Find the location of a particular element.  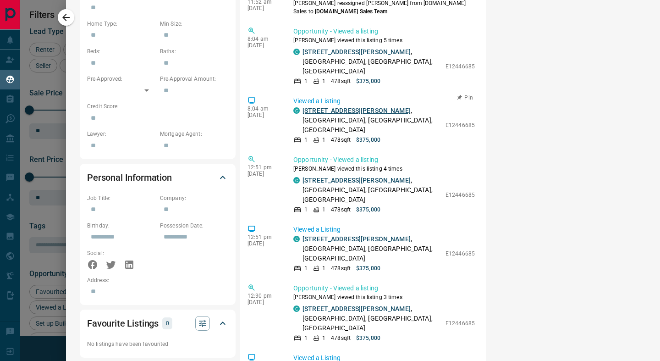

p: Pre-Approved: is located at coordinates (121, 79).